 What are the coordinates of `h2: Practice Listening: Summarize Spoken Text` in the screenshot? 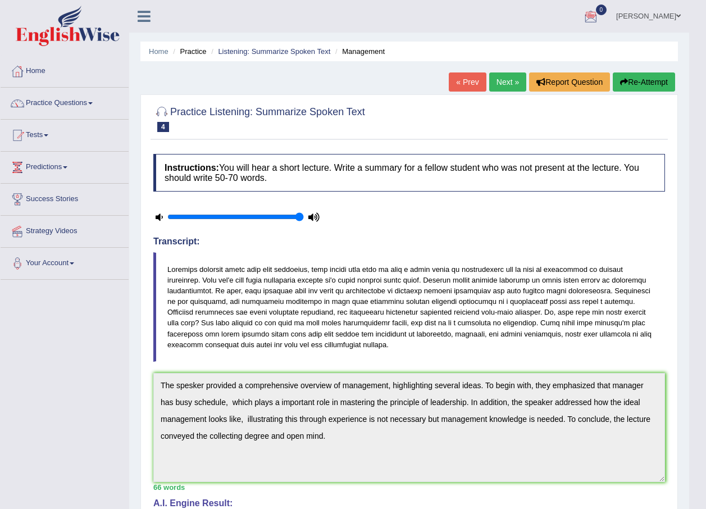 It's located at (259, 118).